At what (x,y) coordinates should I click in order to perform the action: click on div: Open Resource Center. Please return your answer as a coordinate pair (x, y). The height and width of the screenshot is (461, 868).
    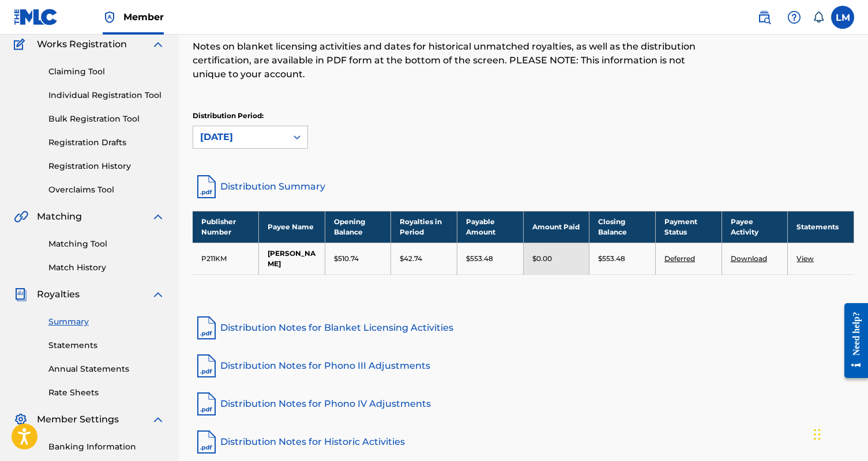
    Looking at the image, I should click on (20, 46).